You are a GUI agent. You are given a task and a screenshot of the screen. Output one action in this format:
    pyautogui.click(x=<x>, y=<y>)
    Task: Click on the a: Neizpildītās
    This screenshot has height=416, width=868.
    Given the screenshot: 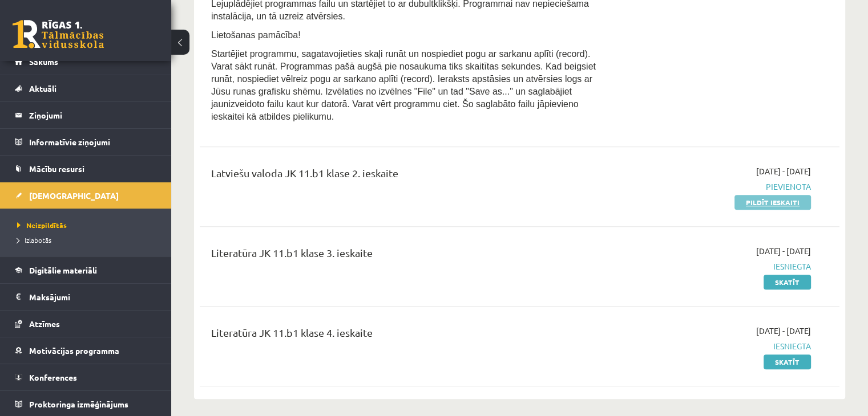 What is the action you would take?
    pyautogui.click(x=88, y=225)
    